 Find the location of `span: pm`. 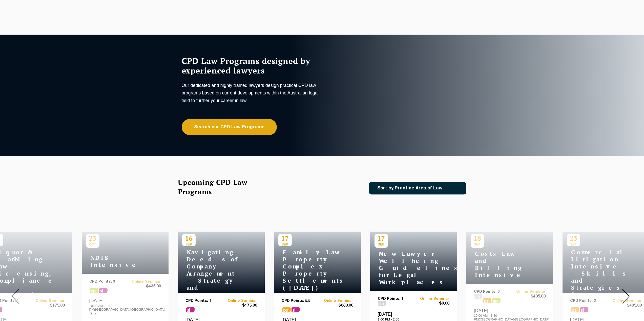

span: pm is located at coordinates (382, 304).